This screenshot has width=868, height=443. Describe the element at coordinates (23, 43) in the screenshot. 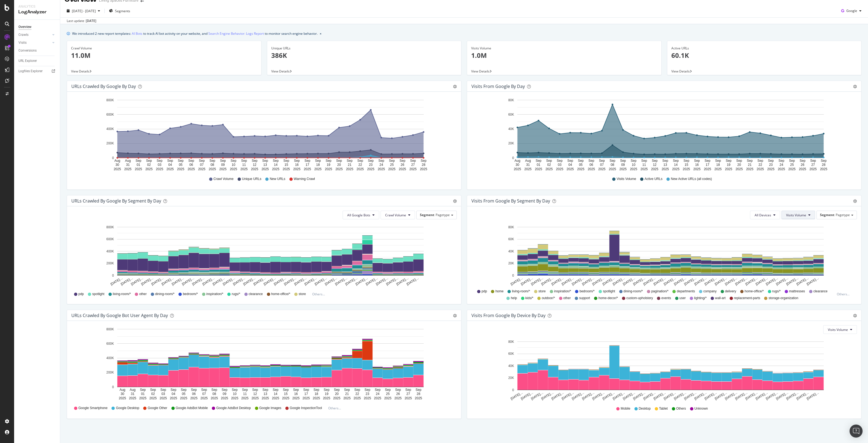

I see `div: Visits` at that location.